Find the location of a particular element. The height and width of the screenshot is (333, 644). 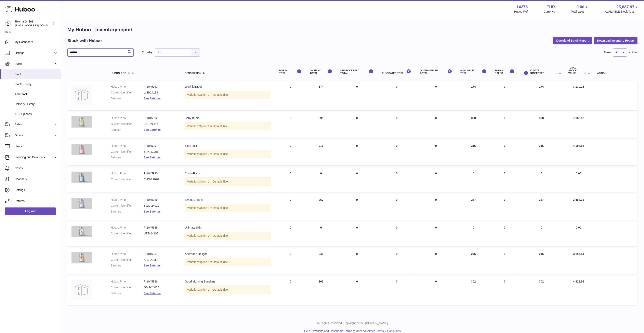

span: Stock is located at coordinates (34, 64).